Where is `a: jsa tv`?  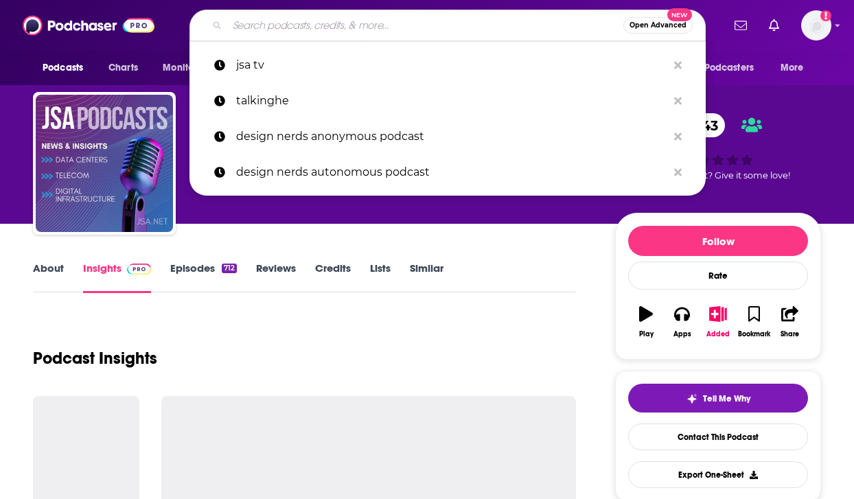
a: jsa tv is located at coordinates (448, 65).